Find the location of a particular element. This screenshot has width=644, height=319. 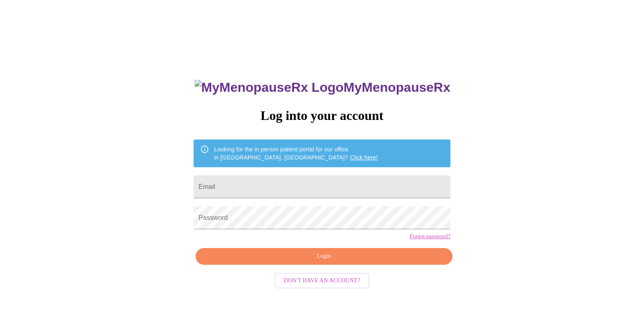

h3: Log into your account is located at coordinates (322, 116).